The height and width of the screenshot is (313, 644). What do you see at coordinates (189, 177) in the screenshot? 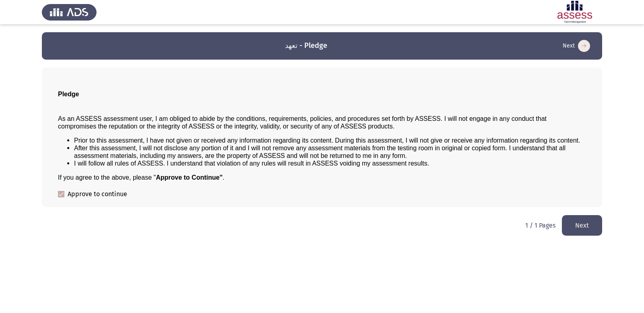
I see `b: Approve to Continue"` at bounding box center [189, 177].